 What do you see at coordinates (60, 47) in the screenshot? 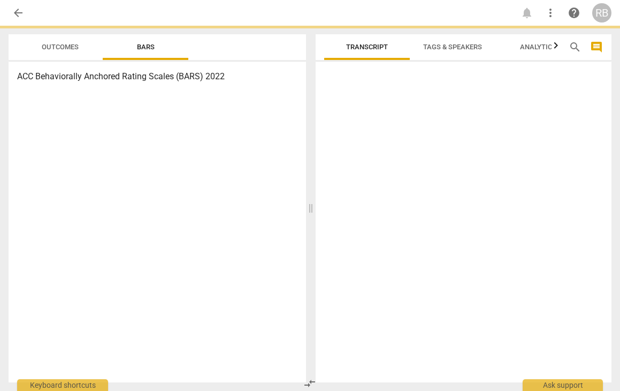
I see `span: Outcomes` at bounding box center [60, 47].